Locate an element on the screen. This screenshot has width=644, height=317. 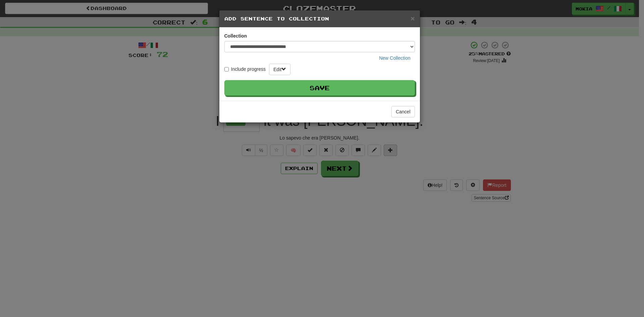
button: New Collection is located at coordinates (394, 58).